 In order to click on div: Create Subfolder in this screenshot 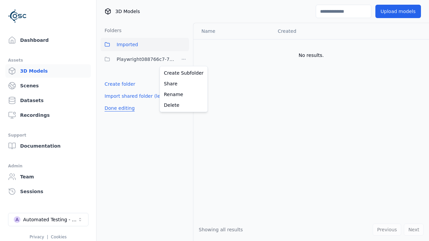, I will do `click(184, 73)`.